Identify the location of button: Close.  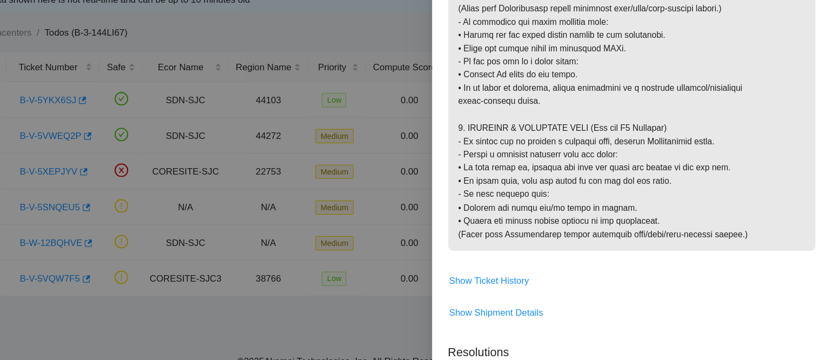
(519, 17).